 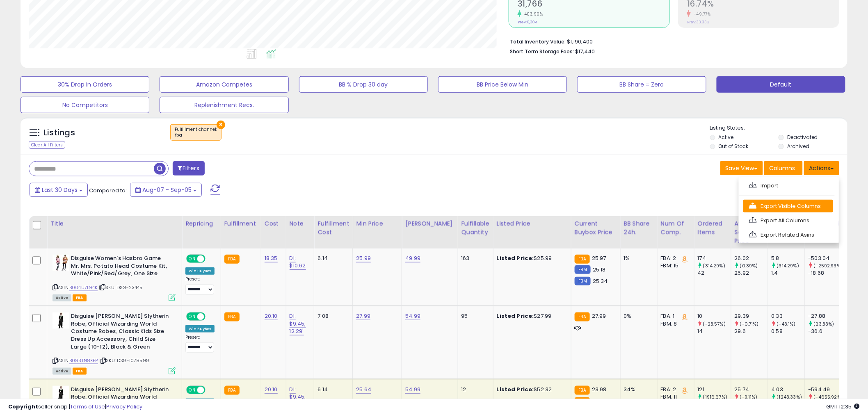 I want to click on div: Title, so click(x=115, y=223).